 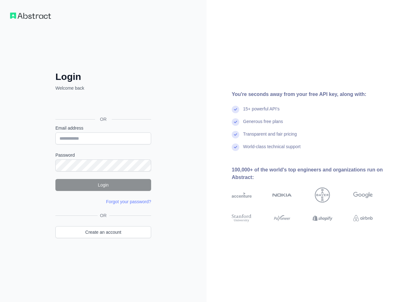 What do you see at coordinates (31, 16) in the screenshot?
I see `img: Workflow` at bounding box center [31, 16].